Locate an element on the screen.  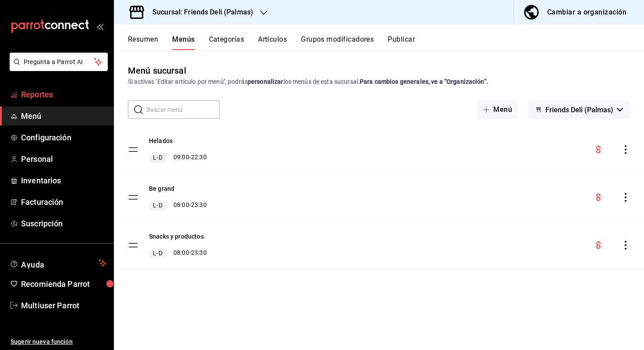
button: Friends Deli (Palmas) is located at coordinates (579, 109).